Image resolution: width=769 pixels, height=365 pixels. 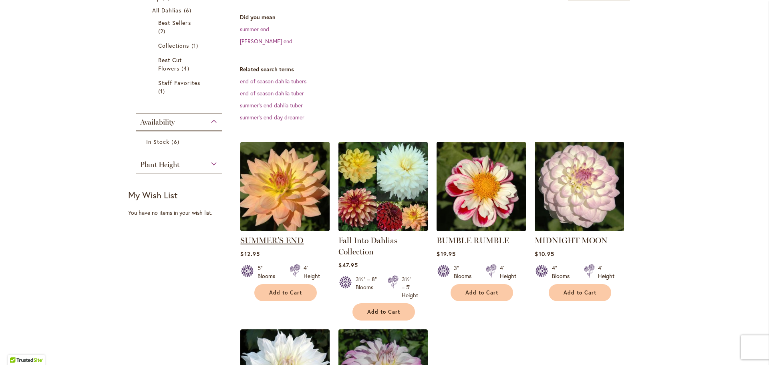 What do you see at coordinates (180, 10) in the screenshot?
I see `a: All Dahlias` at bounding box center [180, 10].